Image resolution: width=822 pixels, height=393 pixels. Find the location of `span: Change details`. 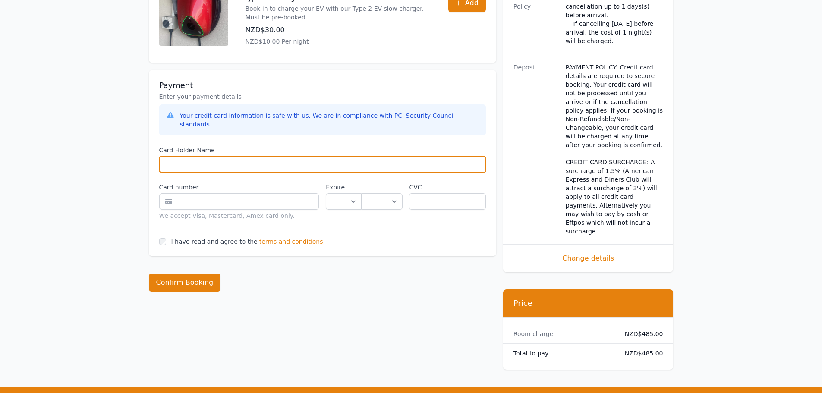

span: Change details is located at coordinates (588, 259).